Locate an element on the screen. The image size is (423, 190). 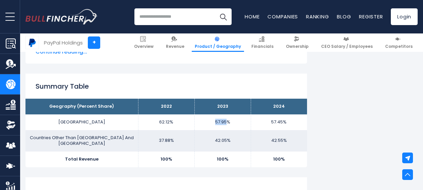
span: Product / Geography is located at coordinates (218, 47).